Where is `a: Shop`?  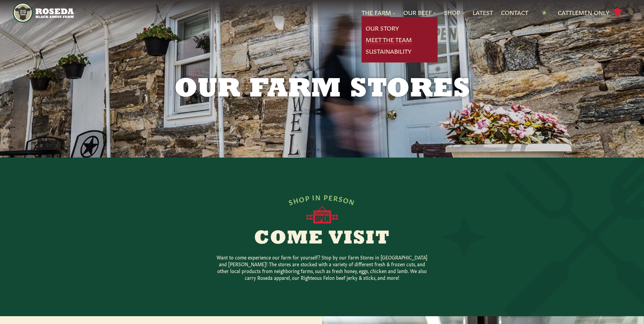 a: Shop is located at coordinates (454, 13).